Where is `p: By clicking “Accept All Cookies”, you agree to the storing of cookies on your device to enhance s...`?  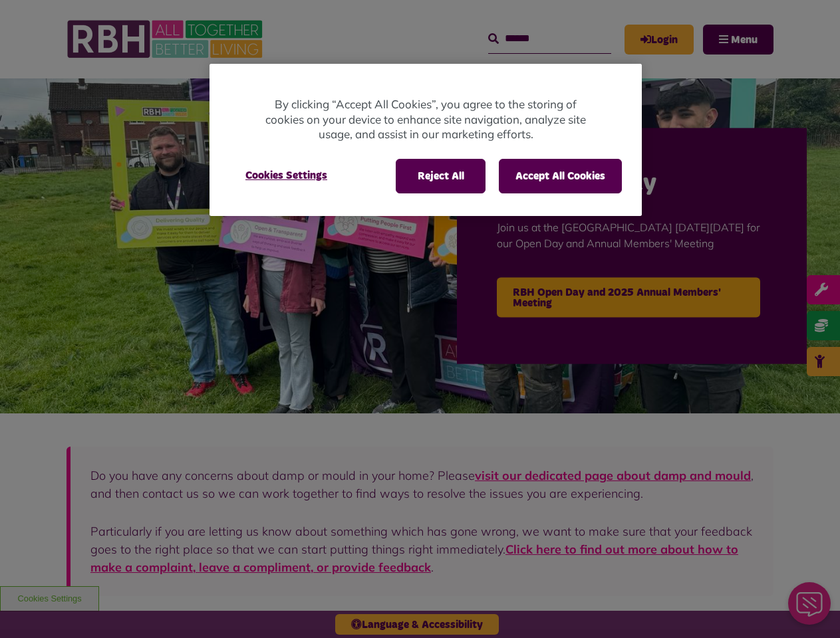
p: By clicking “Accept All Cookies”, you agree to the storing of cookies on your device to enhance s... is located at coordinates (425, 119).